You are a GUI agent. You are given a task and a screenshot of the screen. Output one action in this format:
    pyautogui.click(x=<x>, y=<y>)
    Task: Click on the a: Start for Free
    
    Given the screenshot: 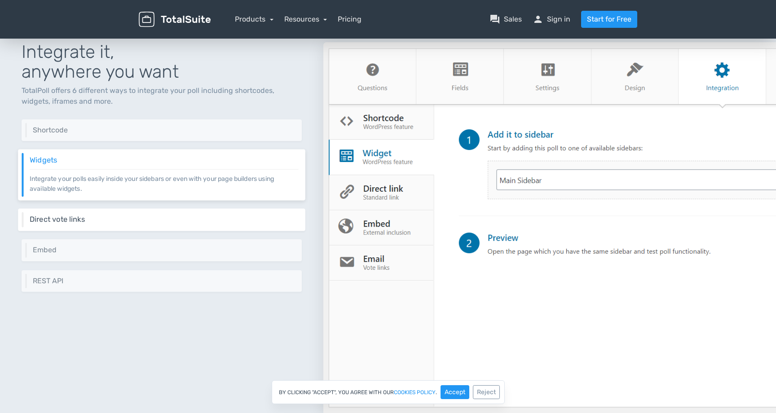 What is the action you would take?
    pyautogui.click(x=609, y=19)
    